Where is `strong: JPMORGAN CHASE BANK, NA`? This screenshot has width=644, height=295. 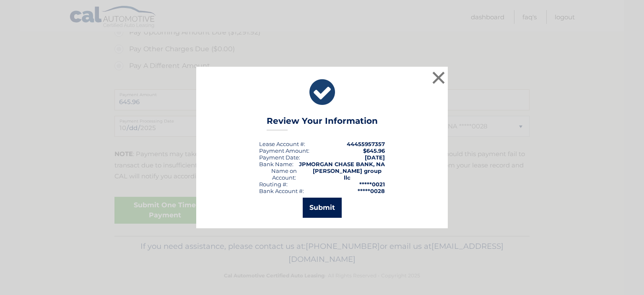 strong: JPMORGAN CHASE BANK, NA is located at coordinates (342, 164).